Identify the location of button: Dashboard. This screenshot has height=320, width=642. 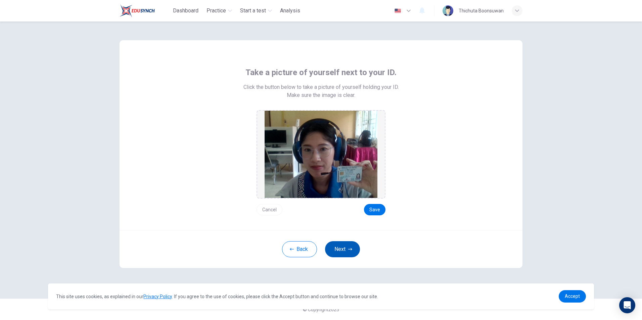
(186, 11).